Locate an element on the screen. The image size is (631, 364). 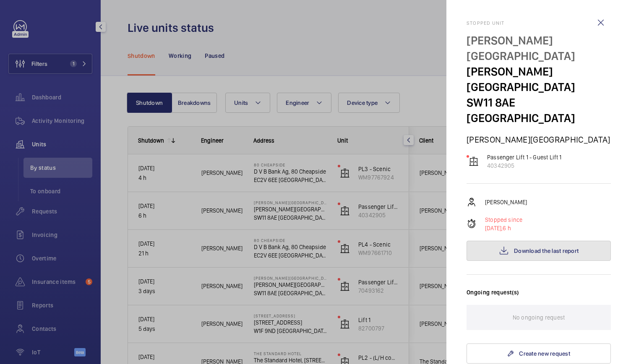
a: Create new request is located at coordinates (539, 353).